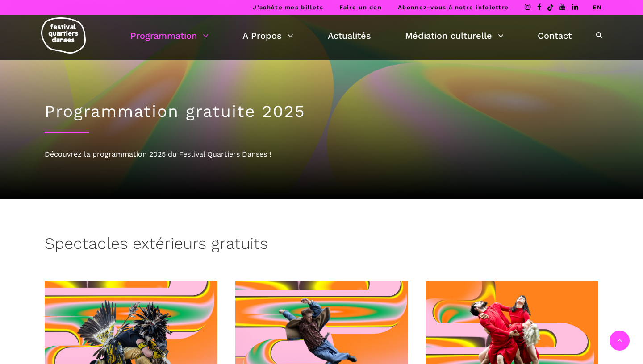 This screenshot has width=643, height=364. I want to click on a: Abonnez-vous à notre infolettre, so click(453, 7).